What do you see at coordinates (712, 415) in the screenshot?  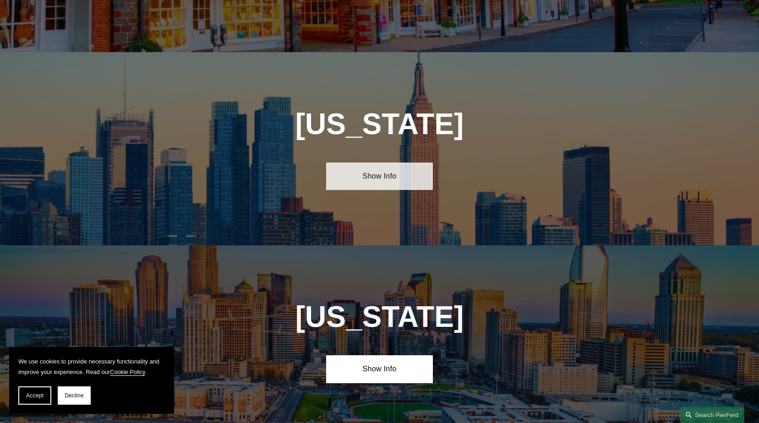 I see `a: Search this site` at bounding box center [712, 415].